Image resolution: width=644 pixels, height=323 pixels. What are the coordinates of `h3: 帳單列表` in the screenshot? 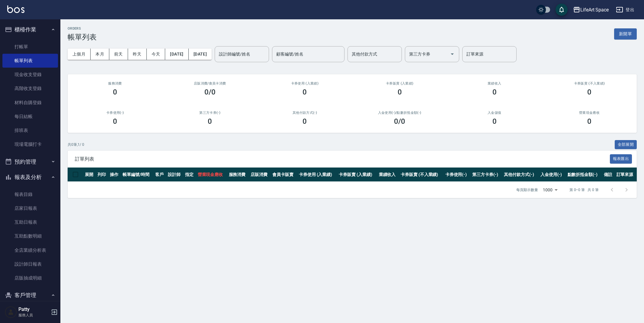 It's located at (82, 37).